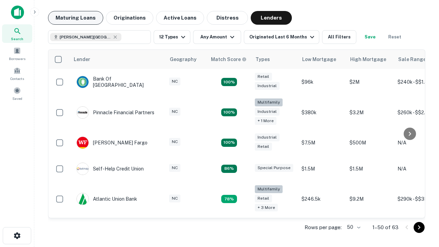 This screenshot has width=439, height=247. What do you see at coordinates (353, 227) in the screenshot?
I see `div: 50` at bounding box center [353, 227].